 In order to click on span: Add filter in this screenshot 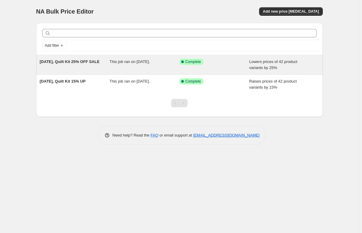, I will do `click(52, 46)`.